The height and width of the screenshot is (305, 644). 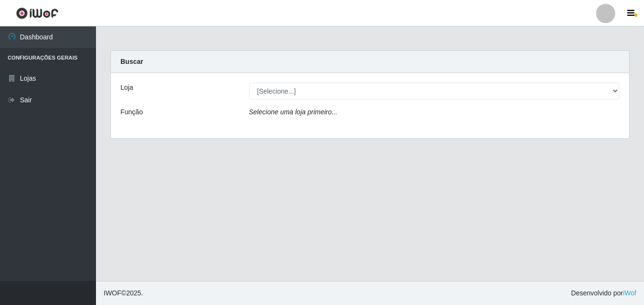 What do you see at coordinates (293, 112) in the screenshot?
I see `i: Selecione uma loja primeiro...` at bounding box center [293, 112].